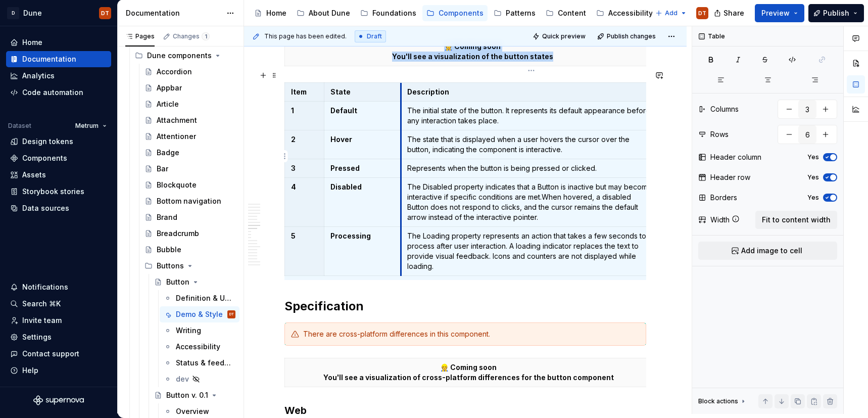 This screenshot has width=868, height=418. What do you see at coordinates (190, 185) in the screenshot?
I see `a: Blockquote` at bounding box center [190, 185].